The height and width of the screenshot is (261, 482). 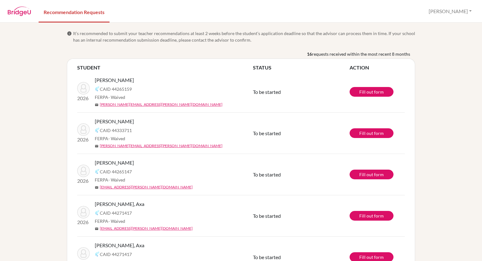 I want to click on b: 16, so click(x=309, y=54).